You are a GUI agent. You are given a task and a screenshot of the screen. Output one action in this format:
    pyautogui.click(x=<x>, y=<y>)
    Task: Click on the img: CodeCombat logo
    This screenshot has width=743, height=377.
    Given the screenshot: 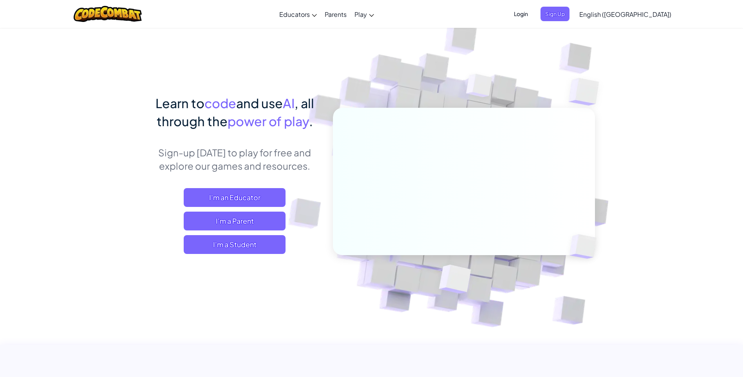 What is the action you would take?
    pyautogui.click(x=108, y=14)
    